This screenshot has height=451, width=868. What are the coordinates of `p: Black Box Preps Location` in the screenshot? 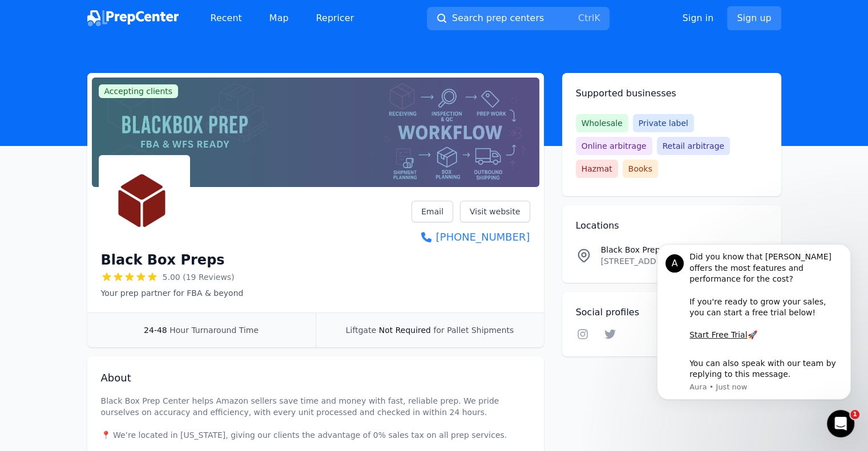 It's located at (664, 250).